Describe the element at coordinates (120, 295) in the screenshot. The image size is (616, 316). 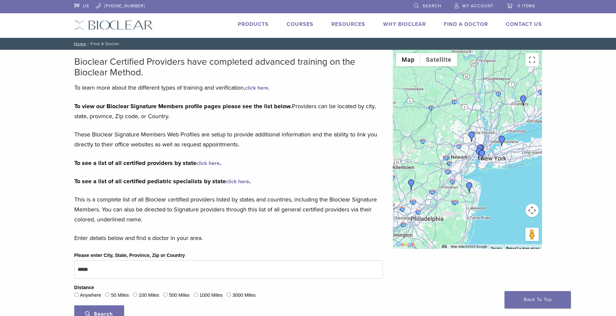
I see `label: 50 Miles` at that location.